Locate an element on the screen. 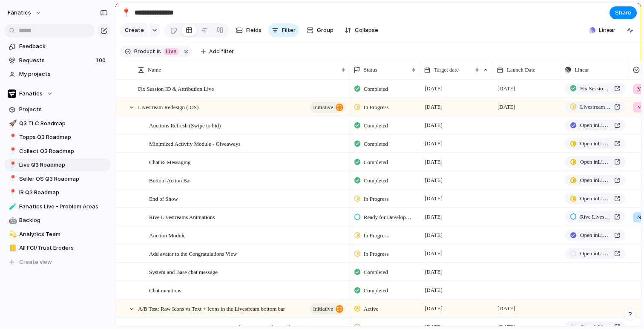  span: Topps Q3 Roadmap is located at coordinates (63, 137).